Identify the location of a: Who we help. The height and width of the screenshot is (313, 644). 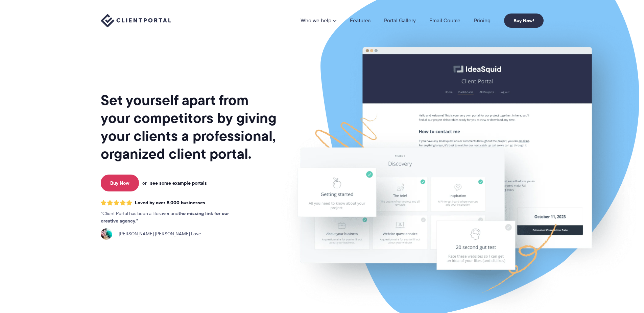
(319, 20).